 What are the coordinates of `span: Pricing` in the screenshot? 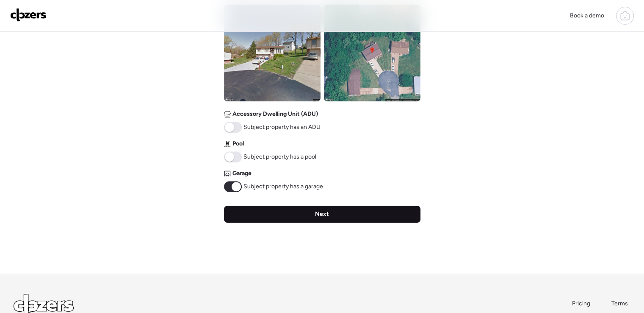 It's located at (581, 303).